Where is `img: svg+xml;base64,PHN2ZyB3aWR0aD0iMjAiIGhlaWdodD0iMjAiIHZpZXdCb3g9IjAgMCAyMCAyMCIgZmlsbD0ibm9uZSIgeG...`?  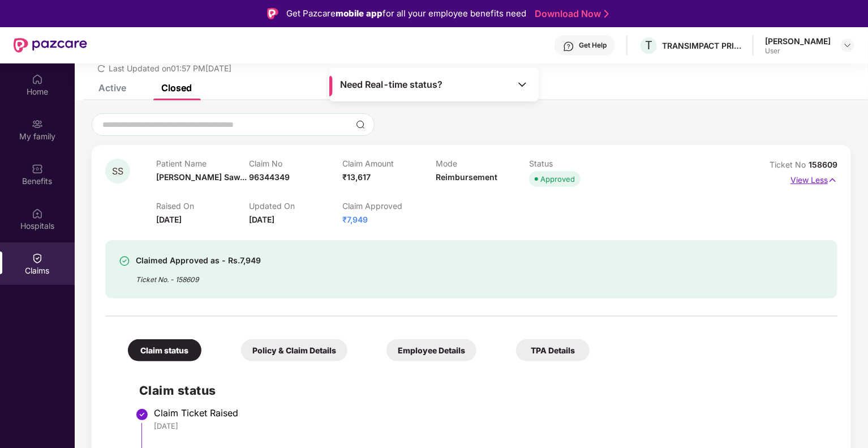 img: svg+xml;base64,PHN2ZyB3aWR0aD0iMjAiIGhlaWdodD0iMjAiIHZpZXdCb3g9IjAgMCAyMCAyMCIgZmlsbD0ibm9uZSIgeG... is located at coordinates (37, 124).